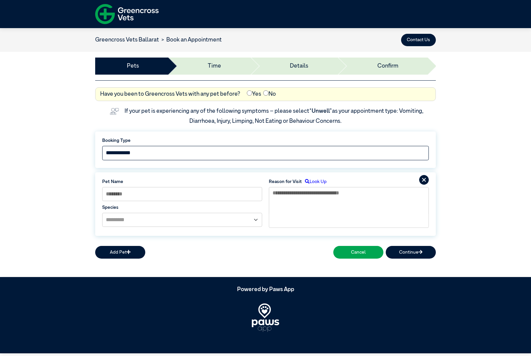 The width and height of the screenshot is (531, 356). Describe the element at coordinates (133, 66) in the screenshot. I see `a: Pets` at that location.